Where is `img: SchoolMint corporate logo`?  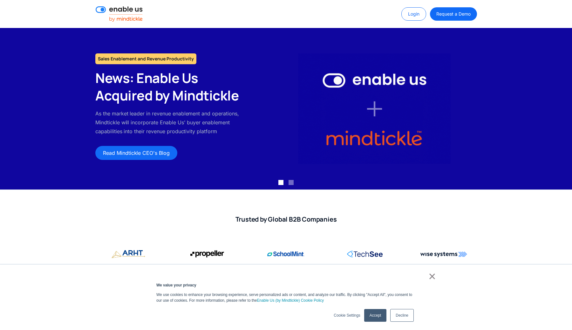
img: SchoolMint corporate logo is located at coordinates (286, 254).